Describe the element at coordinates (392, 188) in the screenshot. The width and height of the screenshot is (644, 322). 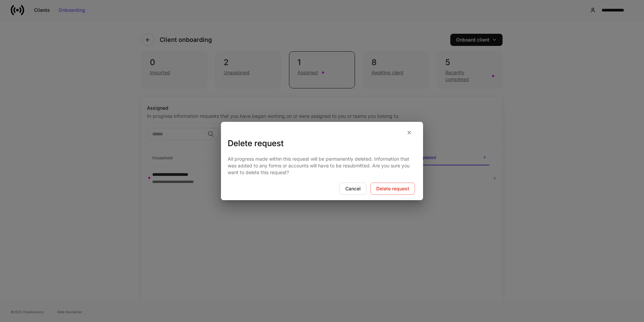
I see `button: Delete request` at that location.